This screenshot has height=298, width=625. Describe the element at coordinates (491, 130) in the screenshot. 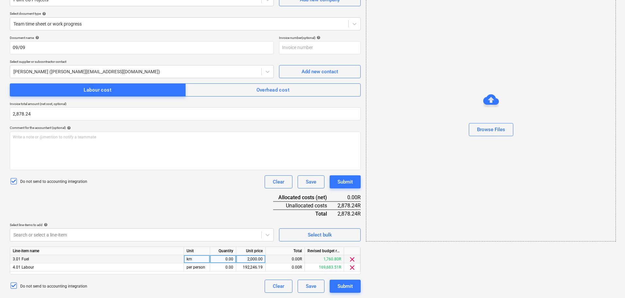

I see `div: Browse Files` at that location.